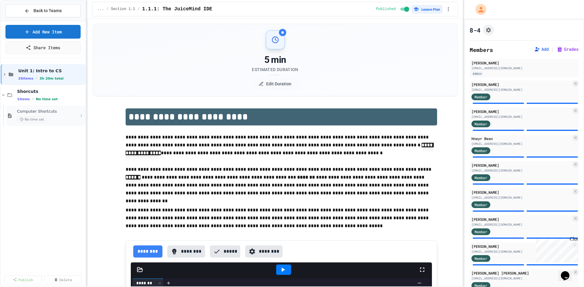 The height and width of the screenshot is (287, 584). I want to click on div: Hneyr Bean, so click(521, 139).